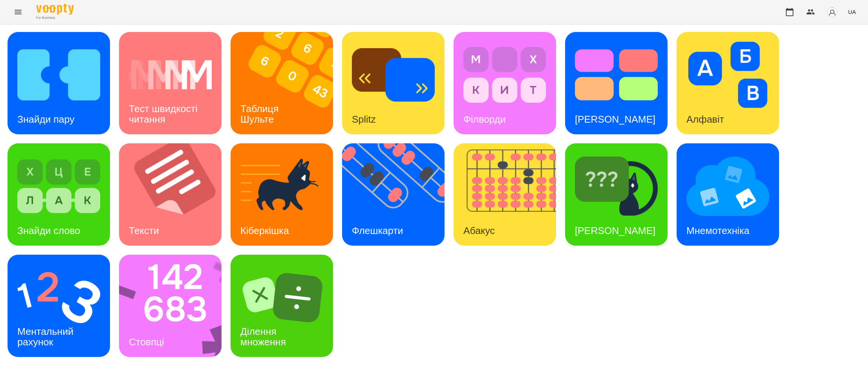 The width and height of the screenshot is (868, 392). What do you see at coordinates (59, 195) in the screenshot?
I see `a: Знайди словоЗнайди слово` at bounding box center [59, 195].